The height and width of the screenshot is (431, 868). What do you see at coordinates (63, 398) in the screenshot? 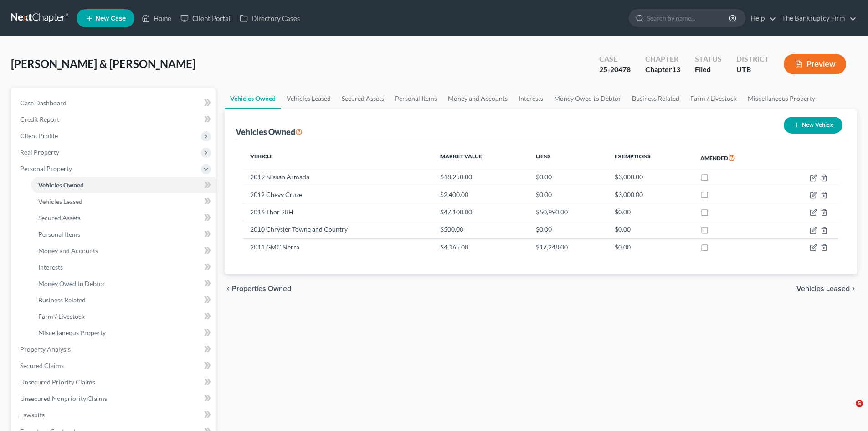
I see `span: Unsecured Nonpriority Claims` at bounding box center [63, 398].